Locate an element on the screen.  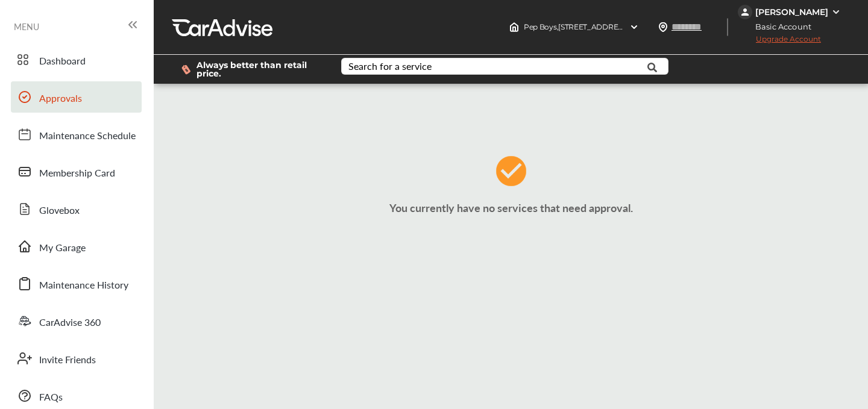
span: Upgrade Account is located at coordinates (780, 42).